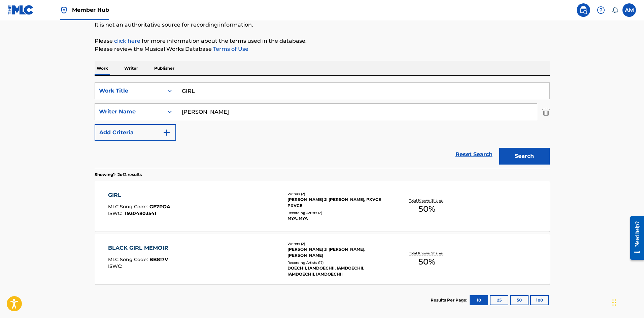  I want to click on div: Drag, so click(615, 303).